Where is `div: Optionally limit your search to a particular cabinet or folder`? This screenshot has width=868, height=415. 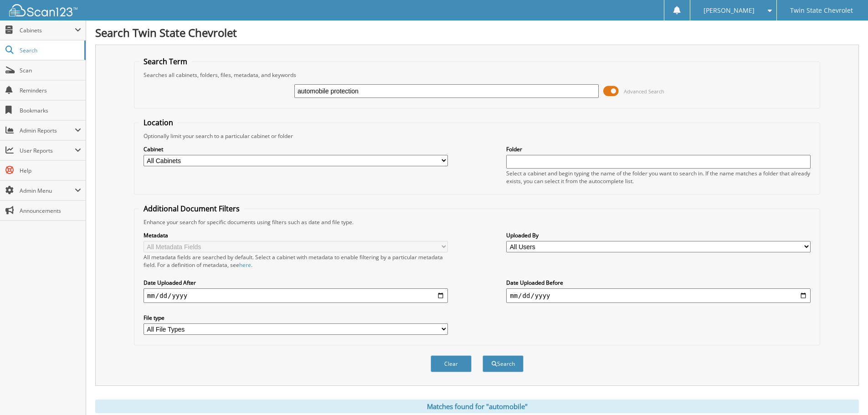 div: Optionally limit your search to a particular cabinet or folder is located at coordinates (477, 136).